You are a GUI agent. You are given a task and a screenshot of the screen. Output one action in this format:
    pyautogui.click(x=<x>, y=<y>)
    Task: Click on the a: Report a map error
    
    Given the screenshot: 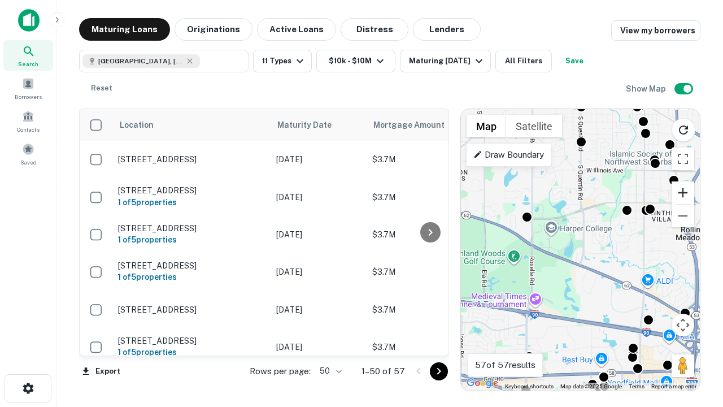 What is the action you would take?
    pyautogui.click(x=674, y=386)
    